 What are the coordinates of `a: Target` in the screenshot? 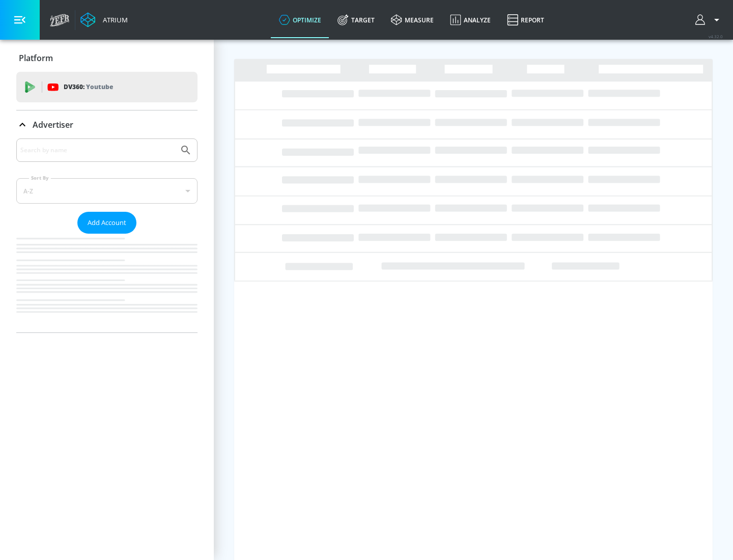 It's located at (355, 20).